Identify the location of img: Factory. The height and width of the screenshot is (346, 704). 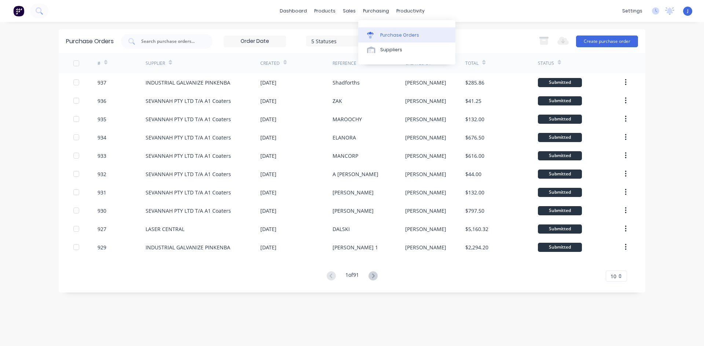
(19, 11).